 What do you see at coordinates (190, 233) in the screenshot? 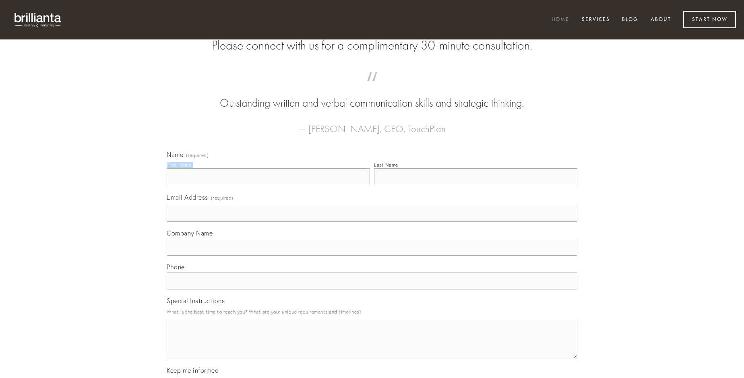
I see `span: Company Name` at bounding box center [190, 233].